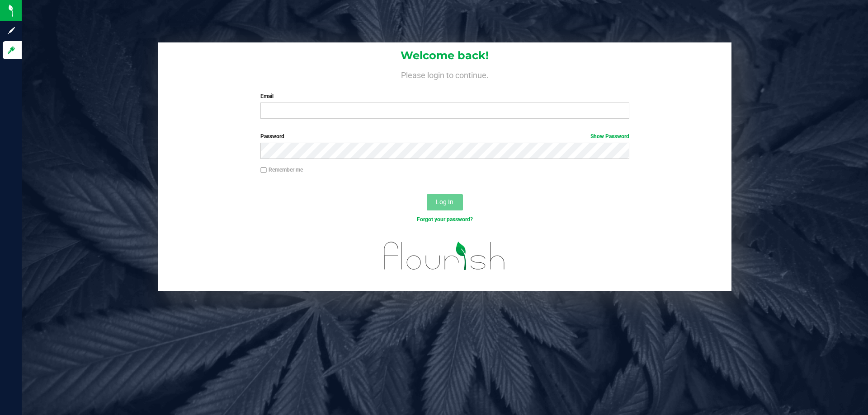 The image size is (868, 415). I want to click on label: Remember me, so click(282, 170).